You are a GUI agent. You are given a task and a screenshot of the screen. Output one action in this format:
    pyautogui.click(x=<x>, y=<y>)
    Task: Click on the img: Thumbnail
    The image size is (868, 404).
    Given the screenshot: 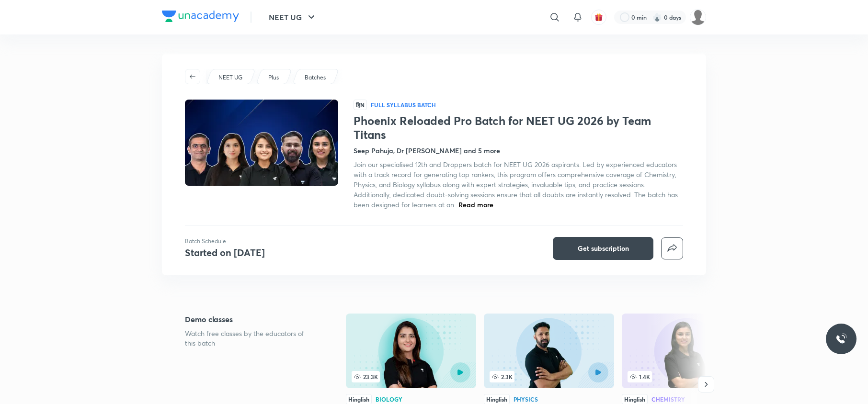 What is the action you would take?
    pyautogui.click(x=261, y=143)
    